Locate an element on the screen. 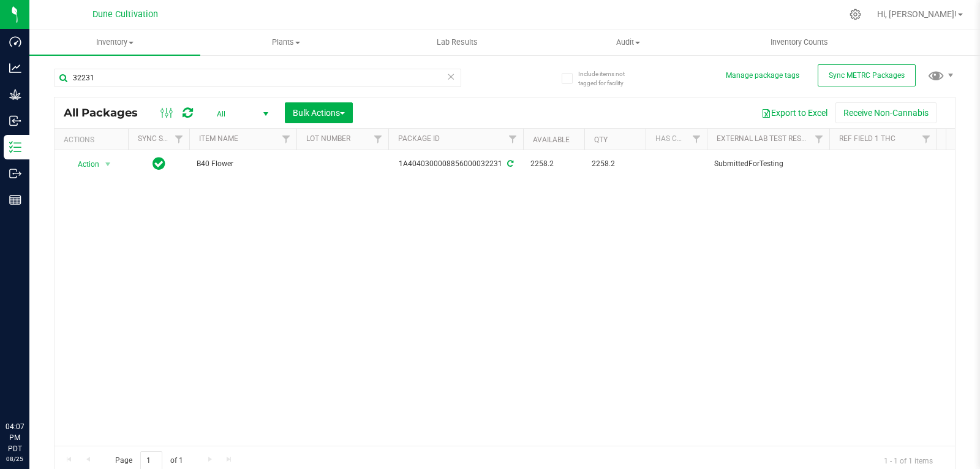 This screenshot has width=980, height=469. button: Export to Excel is located at coordinates (795, 113).